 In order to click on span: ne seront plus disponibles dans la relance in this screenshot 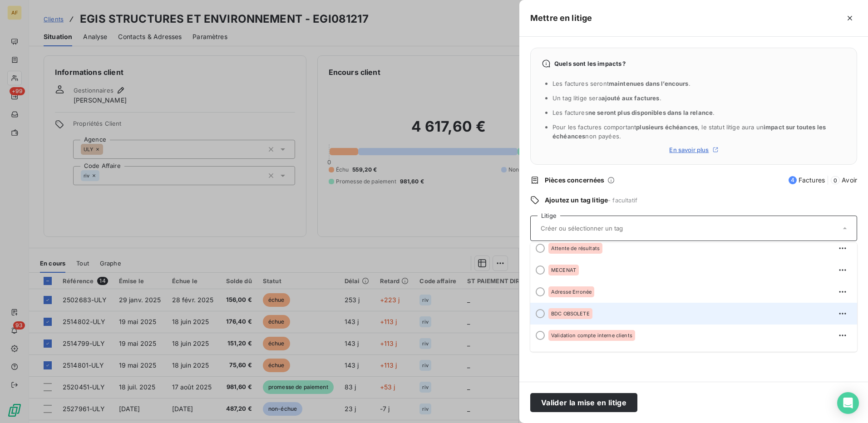, I will do `click(651, 113)`.